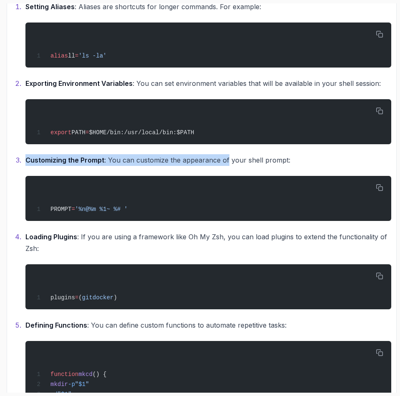 The image size is (400, 396). What do you see at coordinates (56, 325) in the screenshot?
I see `strong: Defining Functions` at bounding box center [56, 325].